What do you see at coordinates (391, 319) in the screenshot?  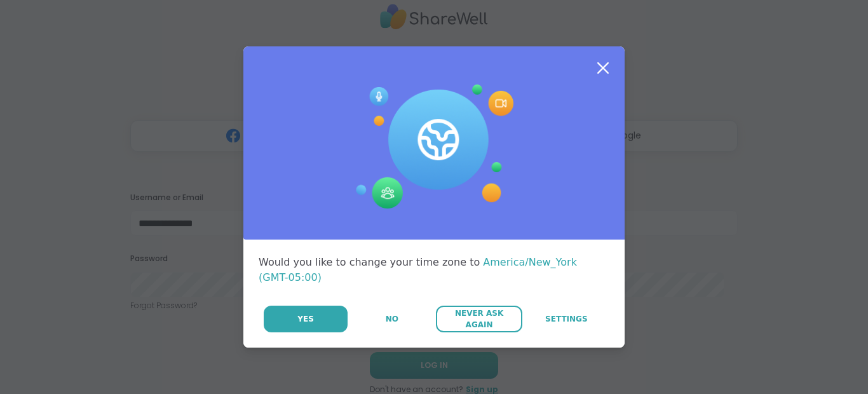 I see `button: No` at bounding box center [391, 319].